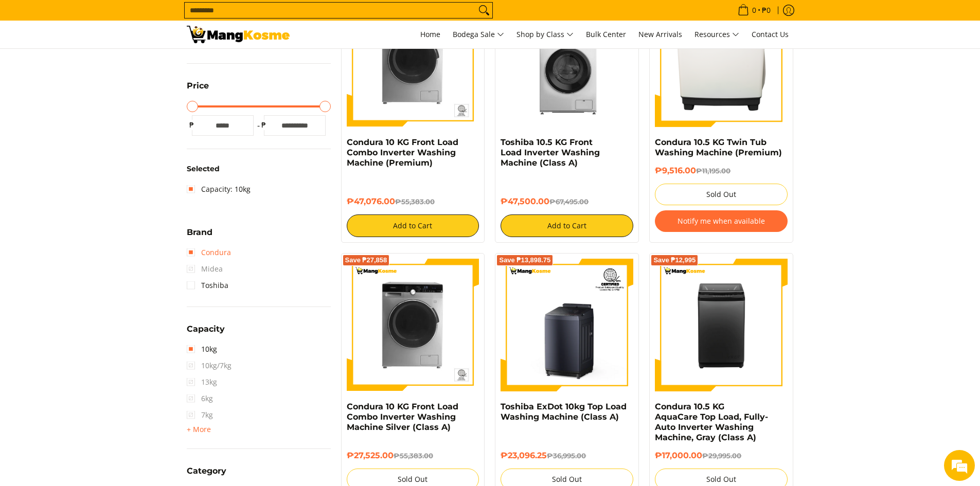  What do you see at coordinates (101, 182) in the screenshot?
I see `span: We're online!` at bounding box center [101, 182].